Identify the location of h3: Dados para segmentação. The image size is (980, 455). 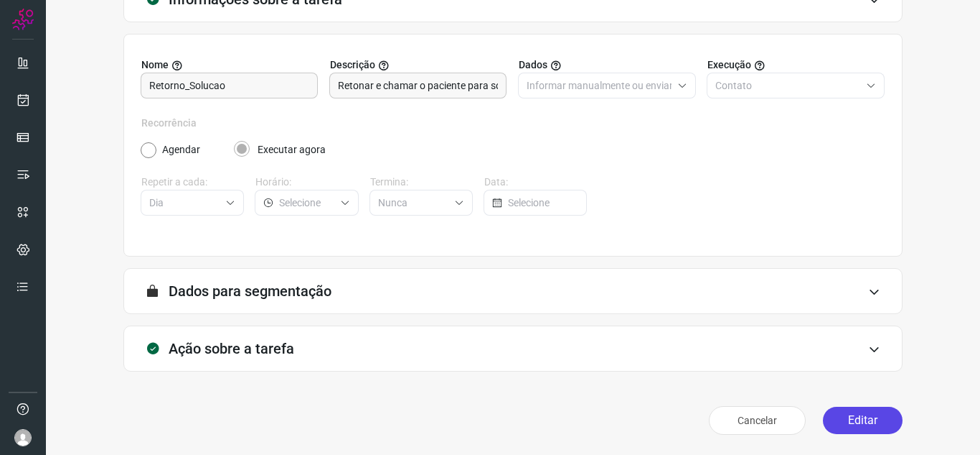
(250, 291).